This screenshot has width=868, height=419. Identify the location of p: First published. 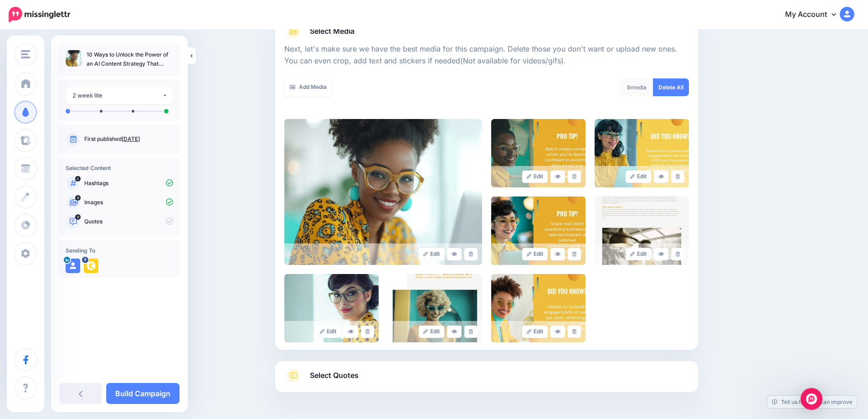
(129, 139).